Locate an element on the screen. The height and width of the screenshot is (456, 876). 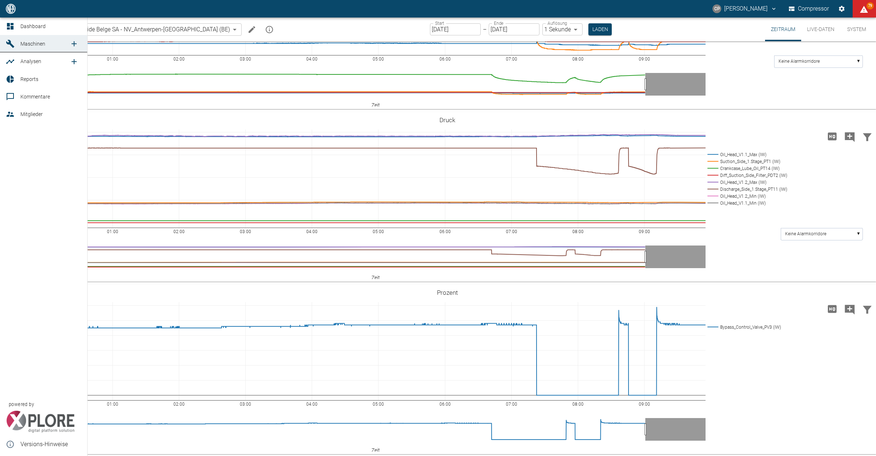
label: Start is located at coordinates (439, 23).